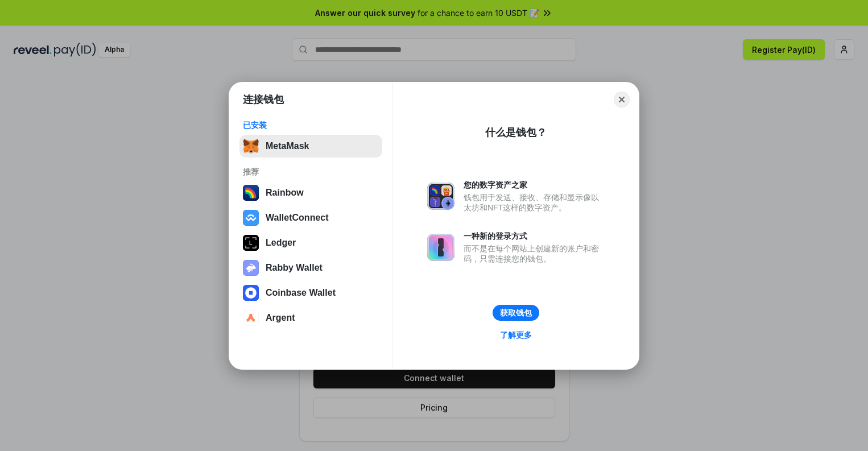  I want to click on img: svg+xml,%3Csvg%20width%3D%22120%22%20height%3D%22120%22%20viewBox%3D%220%200%20120%20120%22%20fil..., so click(251, 193).